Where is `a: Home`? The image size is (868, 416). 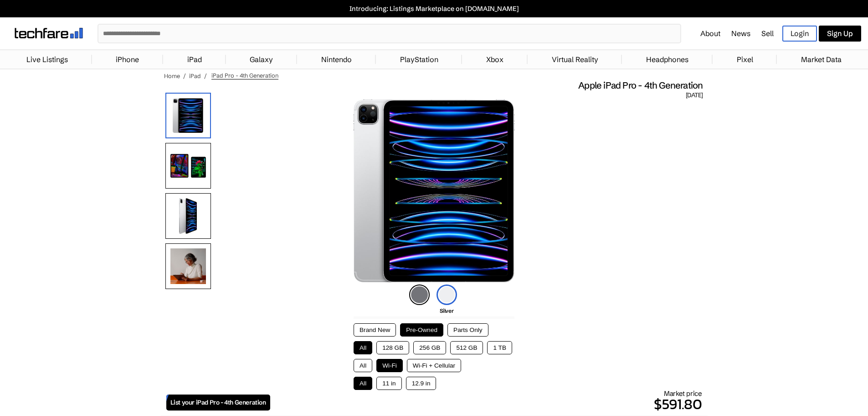 a: Home is located at coordinates (172, 76).